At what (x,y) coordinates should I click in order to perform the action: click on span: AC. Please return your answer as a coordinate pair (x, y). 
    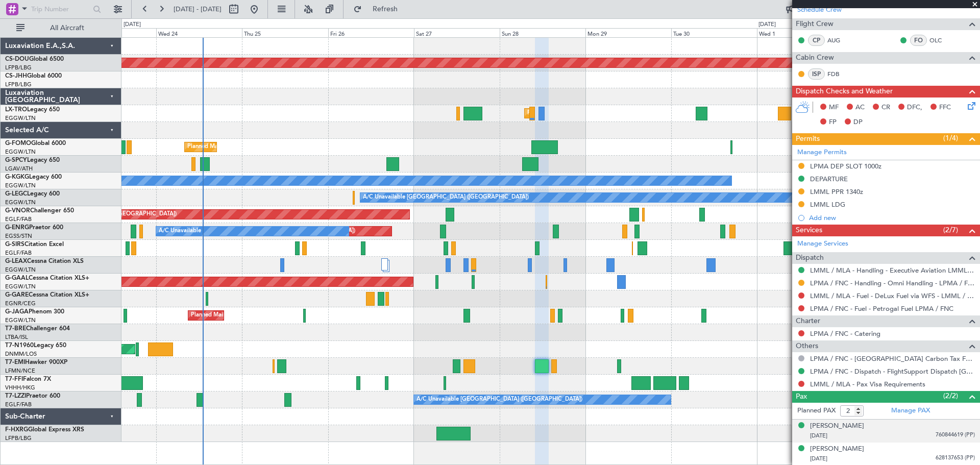
    Looking at the image, I should click on (860, 108).